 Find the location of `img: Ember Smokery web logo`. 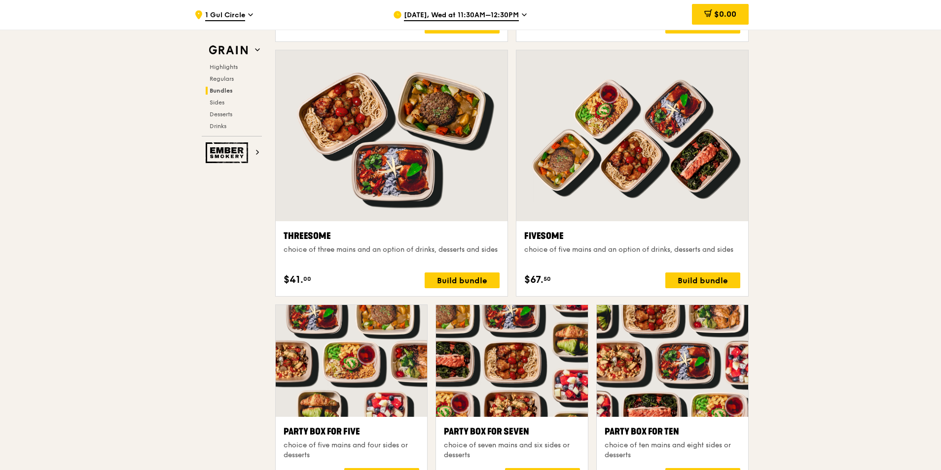

img: Ember Smokery web logo is located at coordinates (228, 153).